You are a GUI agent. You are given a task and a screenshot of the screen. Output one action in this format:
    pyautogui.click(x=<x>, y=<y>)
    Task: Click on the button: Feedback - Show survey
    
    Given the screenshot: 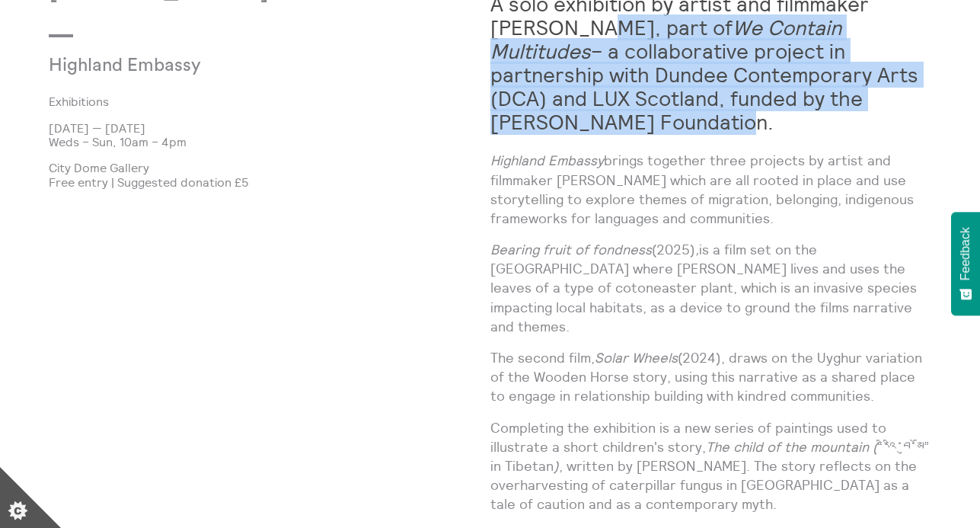 What is the action you would take?
    pyautogui.click(x=966, y=264)
    